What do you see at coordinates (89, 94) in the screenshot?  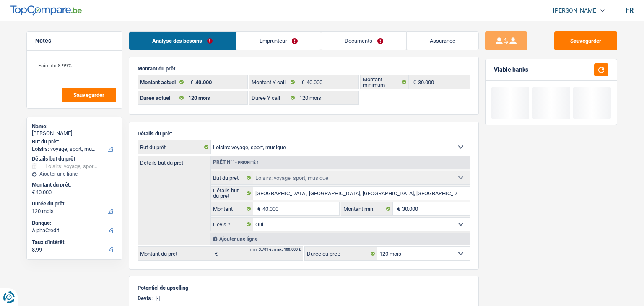 I see `span: Sauvegarder` at bounding box center [89, 94].